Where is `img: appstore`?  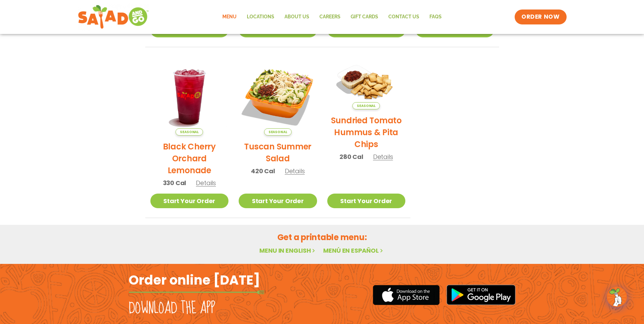
img: appstore is located at coordinates (406, 295).